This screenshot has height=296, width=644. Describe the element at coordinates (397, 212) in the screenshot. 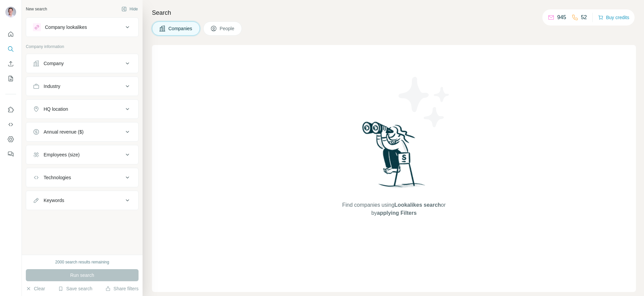

I see `span: applying Filters` at that location.